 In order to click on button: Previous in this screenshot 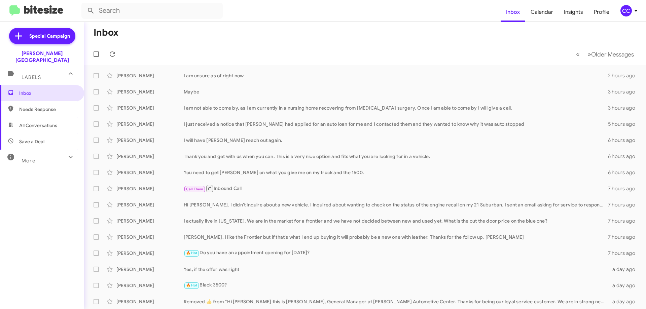, I will do `click(578, 54)`.